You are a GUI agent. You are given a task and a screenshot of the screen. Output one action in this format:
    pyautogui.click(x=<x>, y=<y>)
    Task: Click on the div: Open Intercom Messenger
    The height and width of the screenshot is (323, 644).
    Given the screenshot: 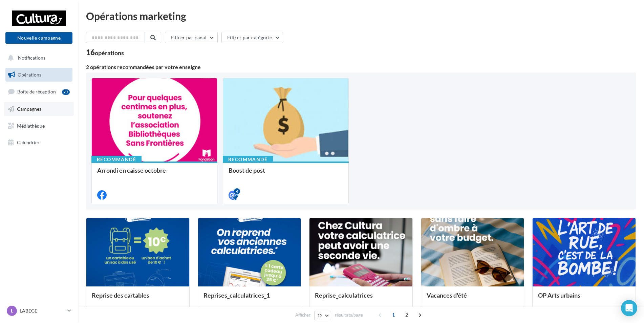 What is the action you would take?
    pyautogui.click(x=629, y=308)
    